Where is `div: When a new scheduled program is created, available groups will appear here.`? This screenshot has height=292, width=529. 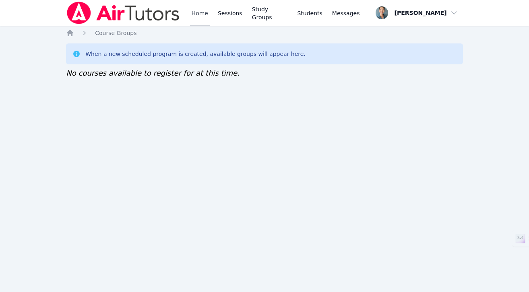
div: When a new scheduled program is created, available groups will appear here. is located at coordinates (195, 54).